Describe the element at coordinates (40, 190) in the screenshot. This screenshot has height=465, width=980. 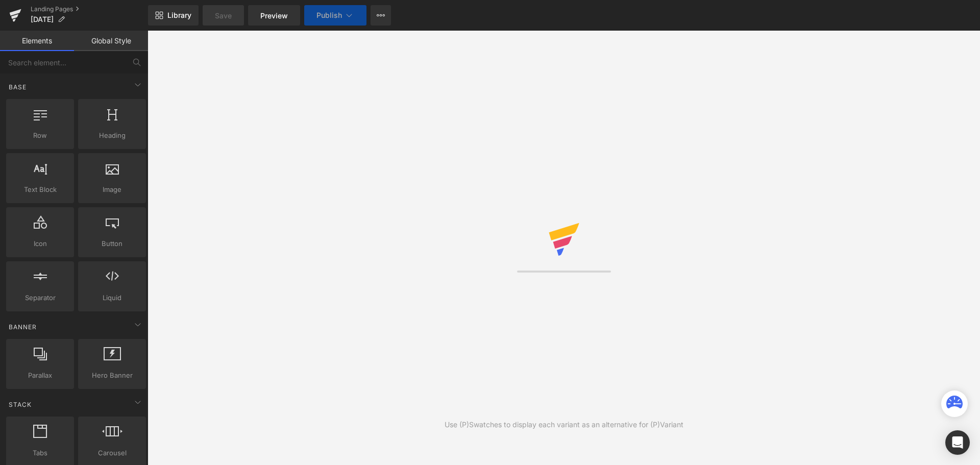
I see `span: Text Block` at that location.